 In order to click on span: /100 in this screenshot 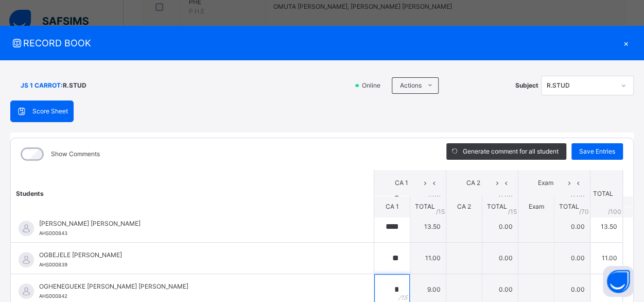, I will do `click(615, 212)`.